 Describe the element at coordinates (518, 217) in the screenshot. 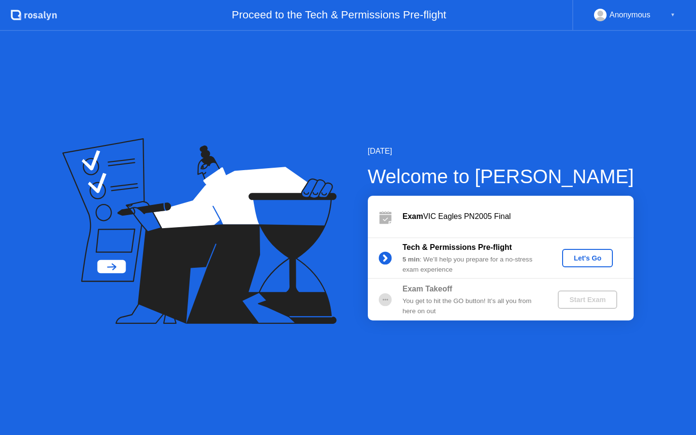

I see `div: VIC Eagles PN2005 Final` at that location.